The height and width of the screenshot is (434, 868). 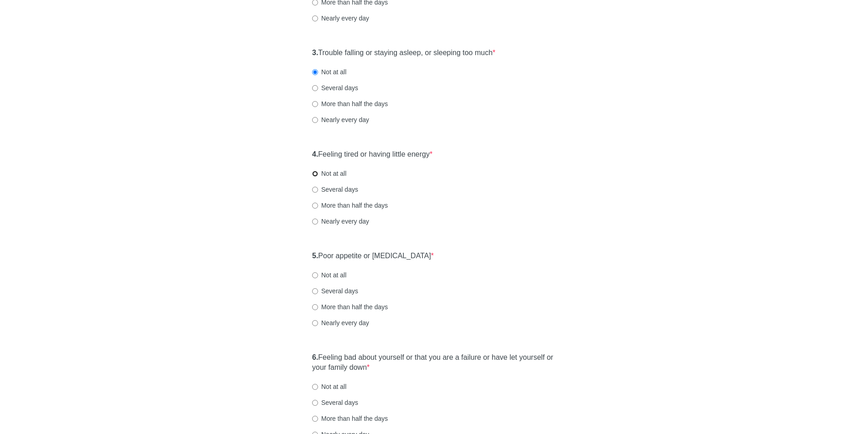 What do you see at coordinates (315, 154) in the screenshot?
I see `strong: 4.` at bounding box center [315, 154].